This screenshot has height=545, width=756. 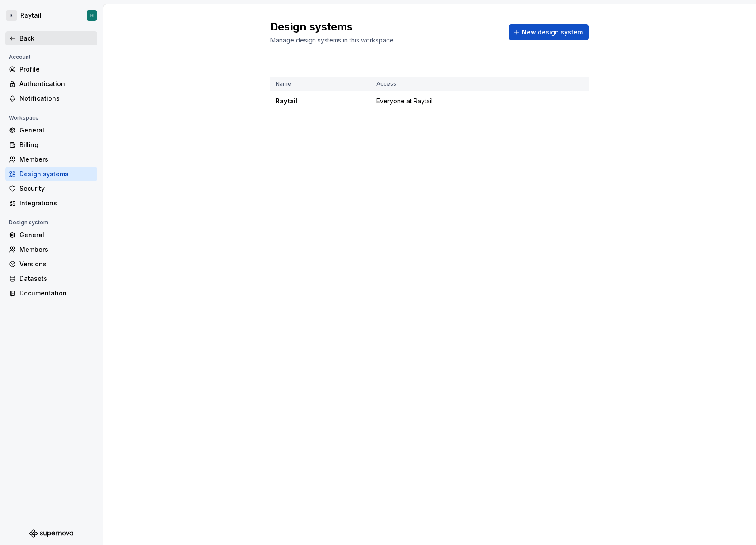 I want to click on a: Supernova Logo, so click(x=51, y=534).